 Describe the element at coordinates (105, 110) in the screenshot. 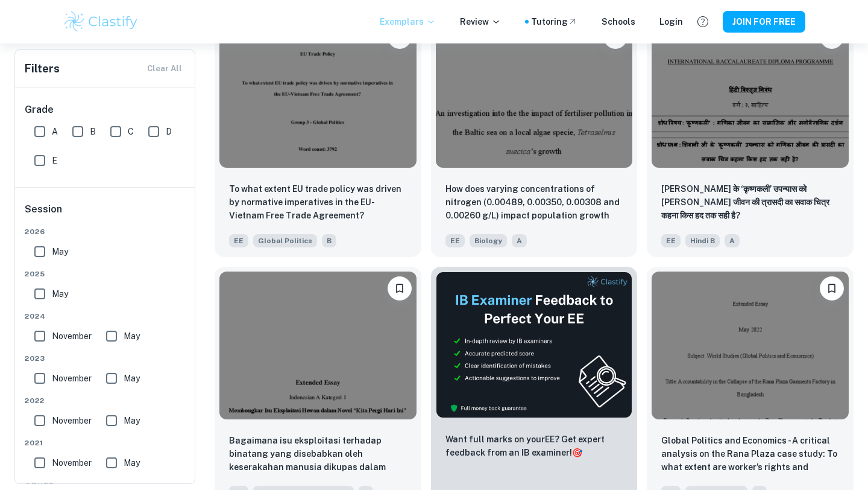

I see `h6: Grade` at that location.